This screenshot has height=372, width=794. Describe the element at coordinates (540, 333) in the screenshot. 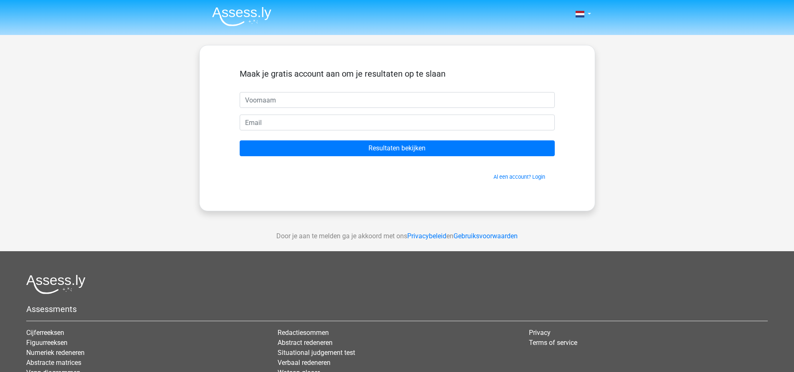

I see `a: Privacy` at that location.